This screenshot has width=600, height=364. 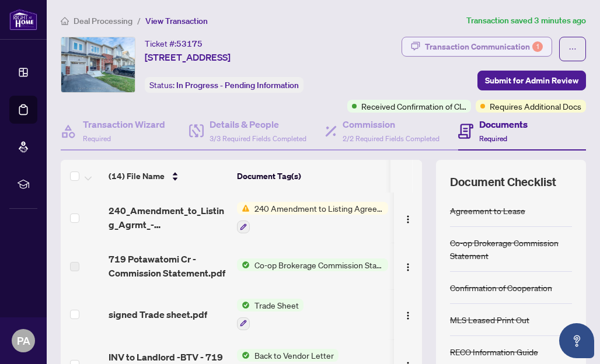 What do you see at coordinates (65, 21) in the screenshot?
I see `span: home` at bounding box center [65, 21].